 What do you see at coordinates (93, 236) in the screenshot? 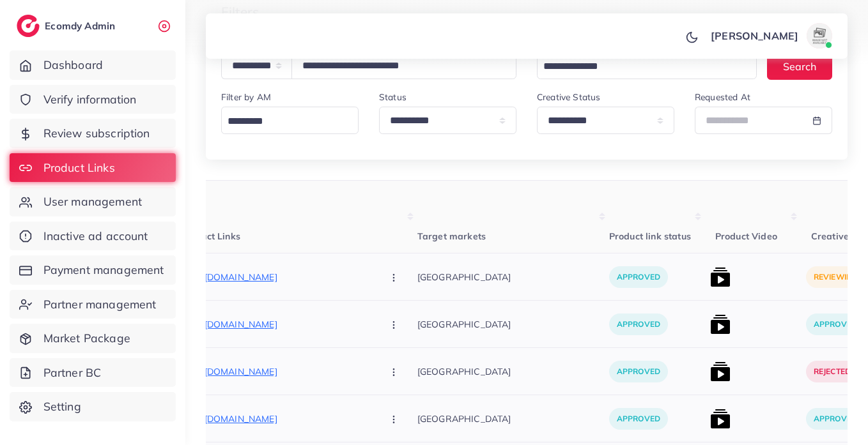
I see `a: Inactive ad account` at bounding box center [93, 236].